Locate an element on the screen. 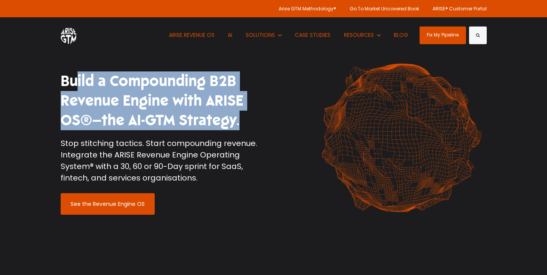  a: Fix My Pipeline is located at coordinates (442, 35).